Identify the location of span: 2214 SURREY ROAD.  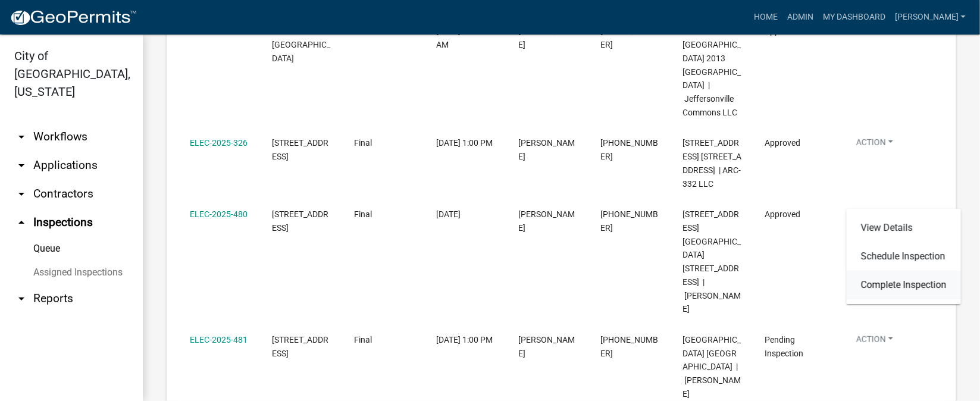
(300, 221).